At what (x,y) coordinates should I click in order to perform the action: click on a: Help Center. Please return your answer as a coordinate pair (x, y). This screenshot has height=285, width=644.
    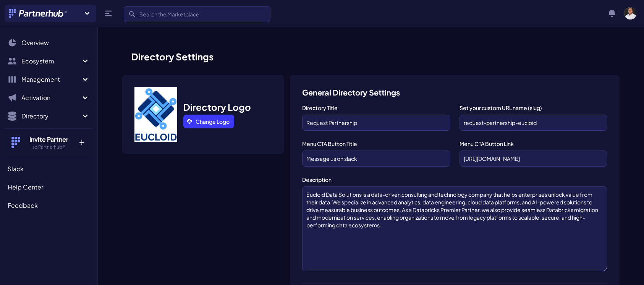
    Looking at the image, I should click on (49, 187).